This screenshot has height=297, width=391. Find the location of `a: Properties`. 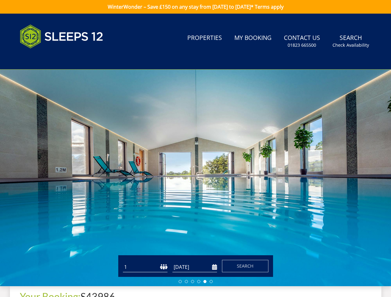

a: Properties is located at coordinates (205, 38).